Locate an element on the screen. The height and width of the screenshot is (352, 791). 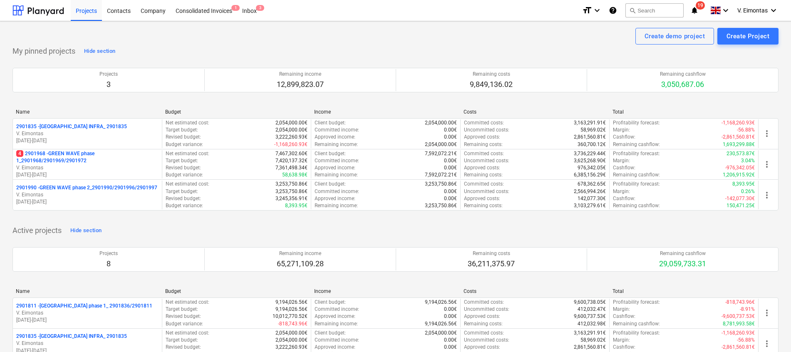
span: 4 is located at coordinates (20, 153).